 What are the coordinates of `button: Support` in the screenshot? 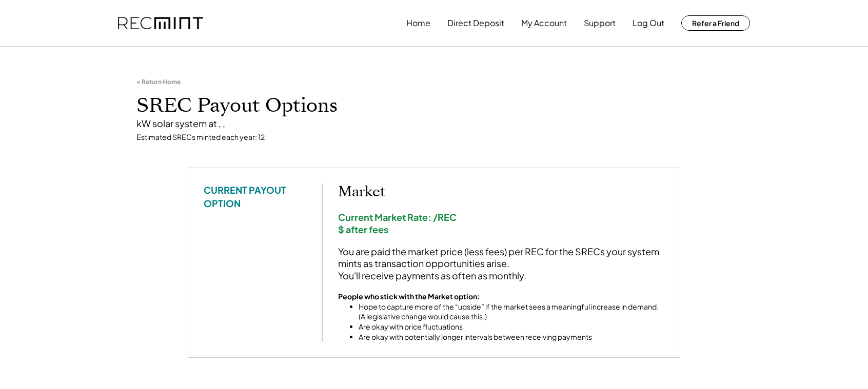 It's located at (600, 23).